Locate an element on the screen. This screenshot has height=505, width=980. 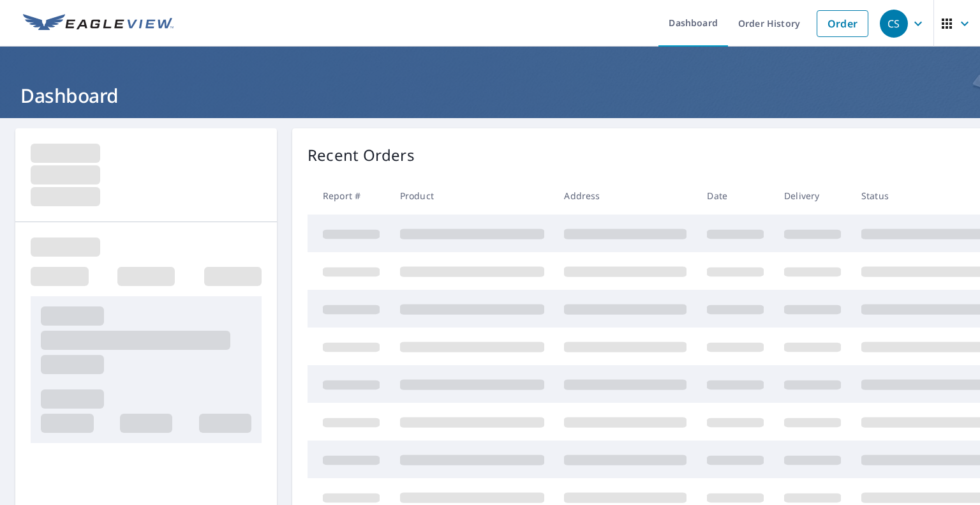
img: EV Logo is located at coordinates (98, 23).